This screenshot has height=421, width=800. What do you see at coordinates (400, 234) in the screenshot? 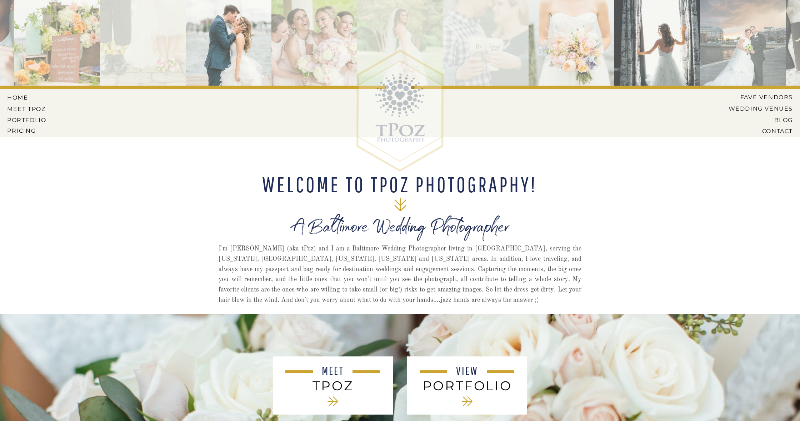
I see `h1: A Baltimore Wedding Photographer` at bounding box center [400, 234].